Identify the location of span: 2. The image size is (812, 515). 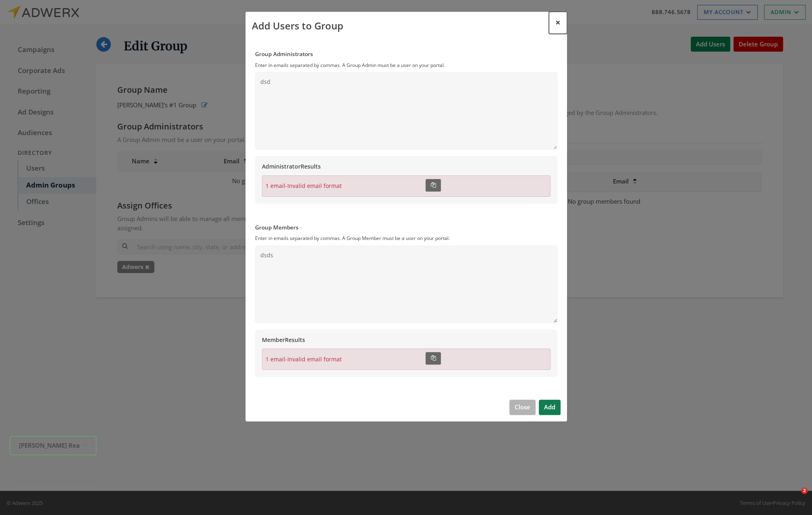
(804, 491).